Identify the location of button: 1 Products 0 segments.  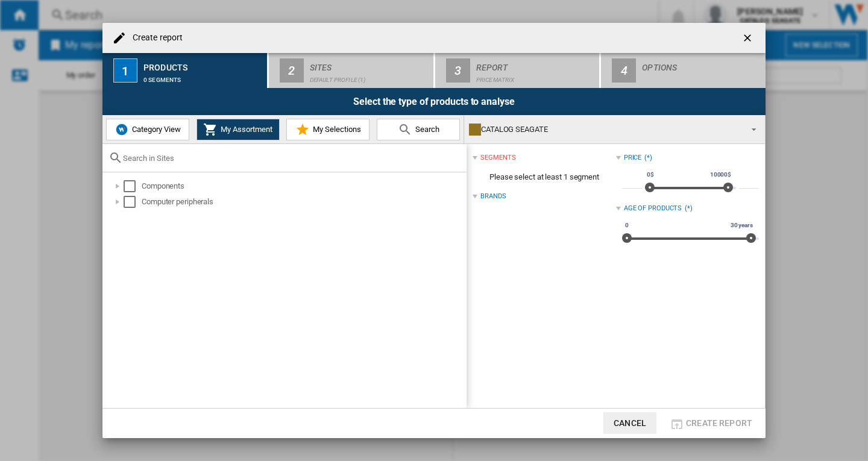
(185, 71).